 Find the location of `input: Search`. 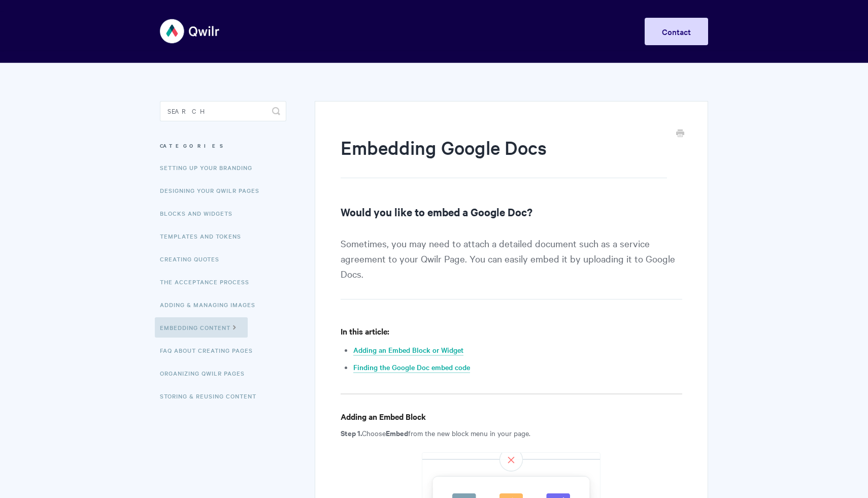

input: Search is located at coordinates (223, 111).